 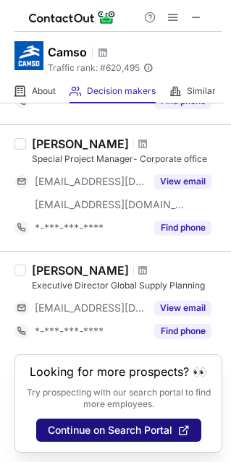 I want to click on h1: Camso, so click(x=67, y=52).